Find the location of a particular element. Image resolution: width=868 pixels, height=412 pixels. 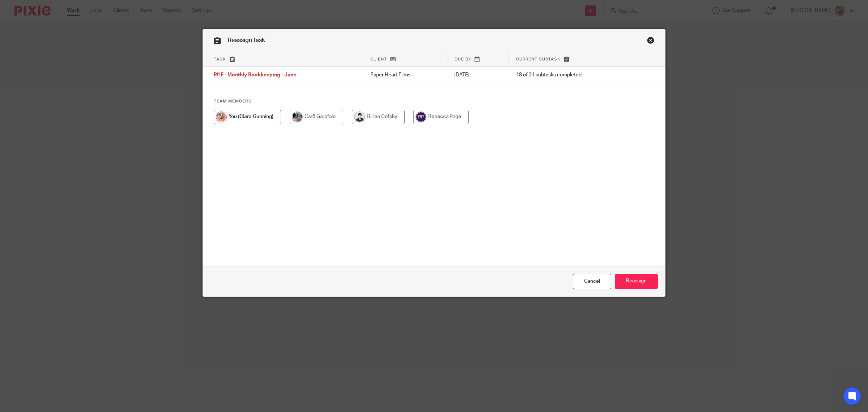

span: Reassign task is located at coordinates (246, 40).